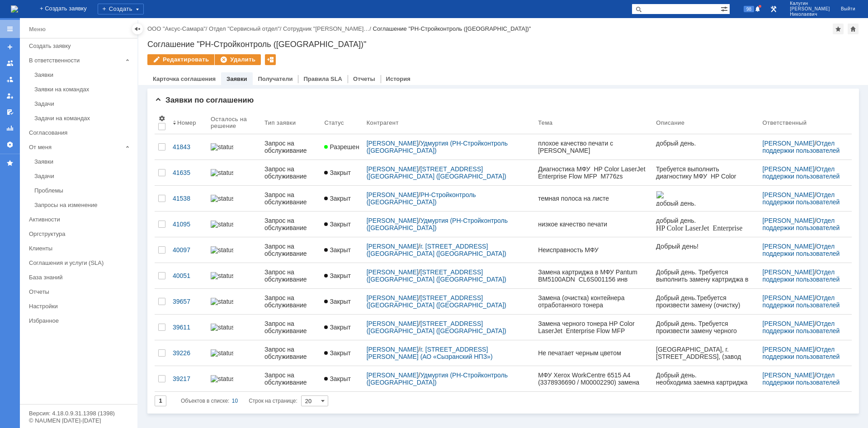 This screenshot has height=428, width=868. What do you see at coordinates (188, 353) in the screenshot?
I see `div: 39226` at bounding box center [188, 353].